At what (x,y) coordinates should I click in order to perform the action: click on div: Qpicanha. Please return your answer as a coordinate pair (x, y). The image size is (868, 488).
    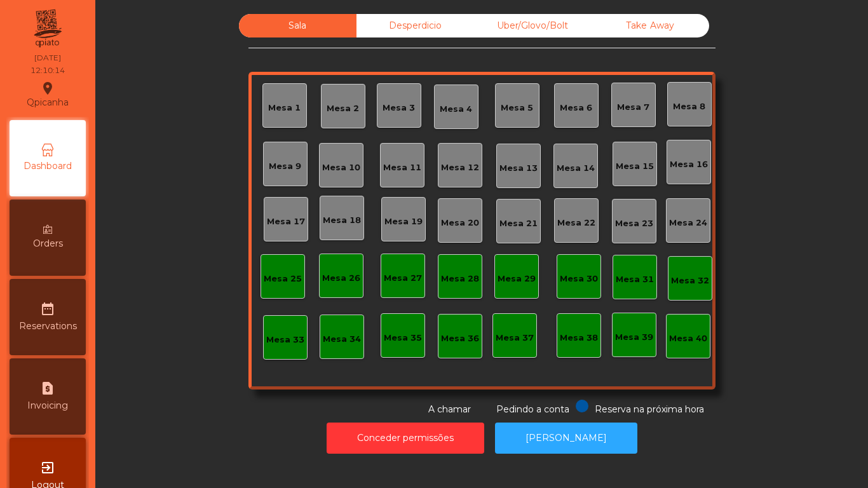
    Looking at the image, I should click on (48, 95).